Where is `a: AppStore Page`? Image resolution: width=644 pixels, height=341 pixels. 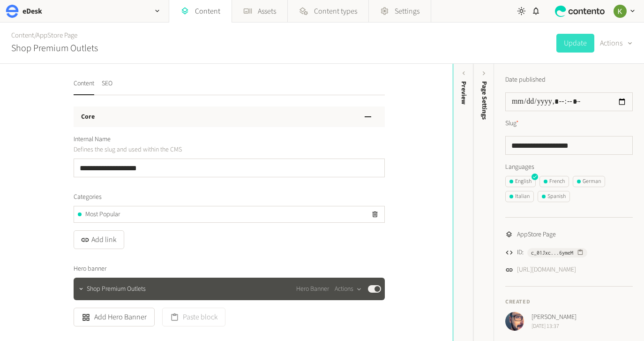
a: AppStore Page is located at coordinates (57, 36).